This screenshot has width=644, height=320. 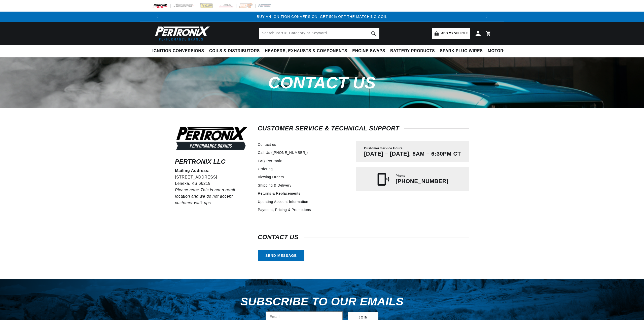 I want to click on a: Contact us, so click(x=267, y=145).